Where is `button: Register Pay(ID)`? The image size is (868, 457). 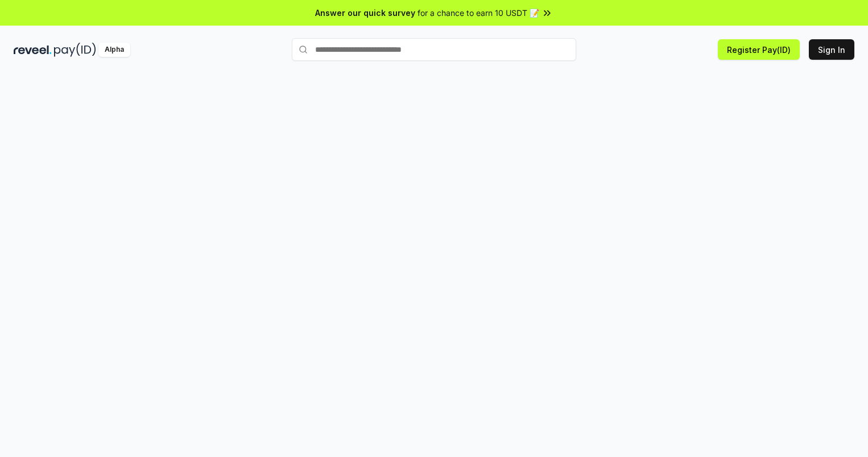
button: Register Pay(ID) is located at coordinates (759, 50).